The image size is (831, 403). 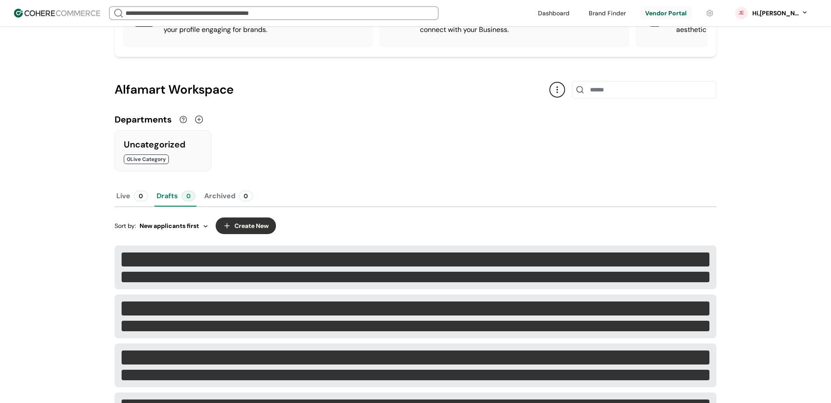 I want to click on img: Cohere Logo, so click(x=57, y=13).